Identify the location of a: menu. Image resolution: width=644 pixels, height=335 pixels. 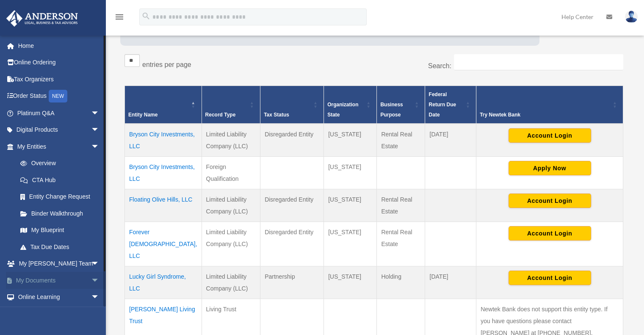
(119, 18).